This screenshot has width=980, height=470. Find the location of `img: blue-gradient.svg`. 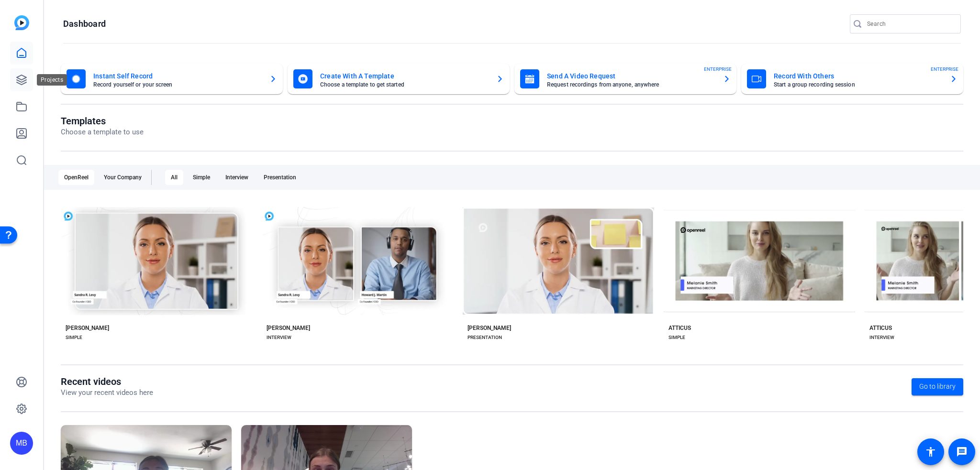

img: blue-gradient.svg is located at coordinates (22, 23).